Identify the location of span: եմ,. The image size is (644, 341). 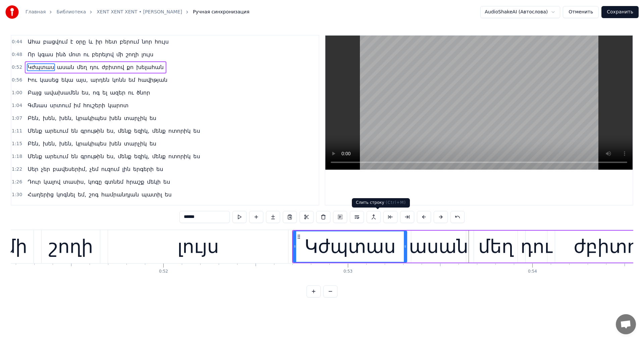
(82, 195).